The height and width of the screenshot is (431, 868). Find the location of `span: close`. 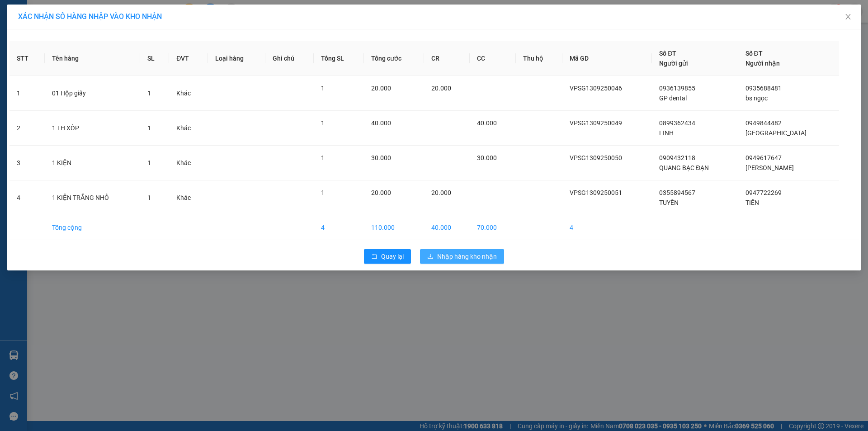

span: close is located at coordinates (848, 17).